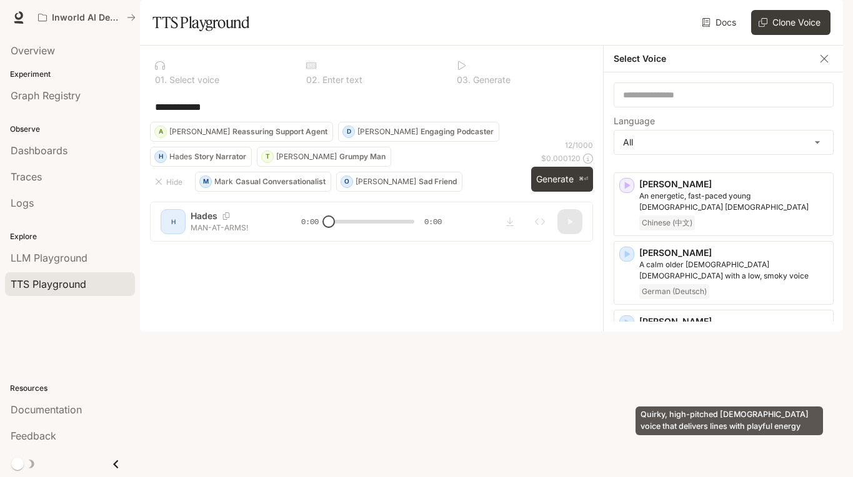  Describe the element at coordinates (201, 22) in the screenshot. I see `h1: TTS Playground` at that location.